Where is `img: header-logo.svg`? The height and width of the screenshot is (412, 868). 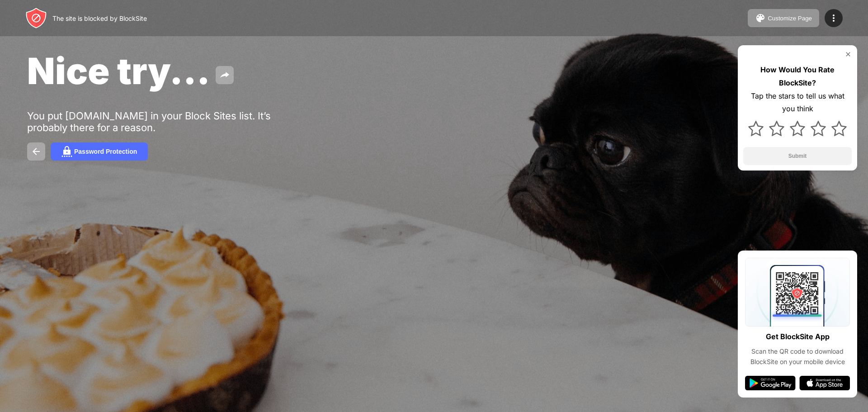 img: header-logo.svg is located at coordinates (36, 19).